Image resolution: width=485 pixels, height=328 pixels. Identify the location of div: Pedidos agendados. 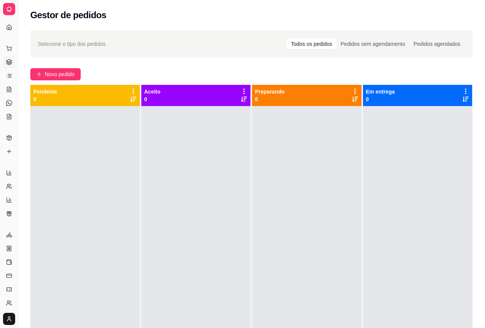
(437, 44).